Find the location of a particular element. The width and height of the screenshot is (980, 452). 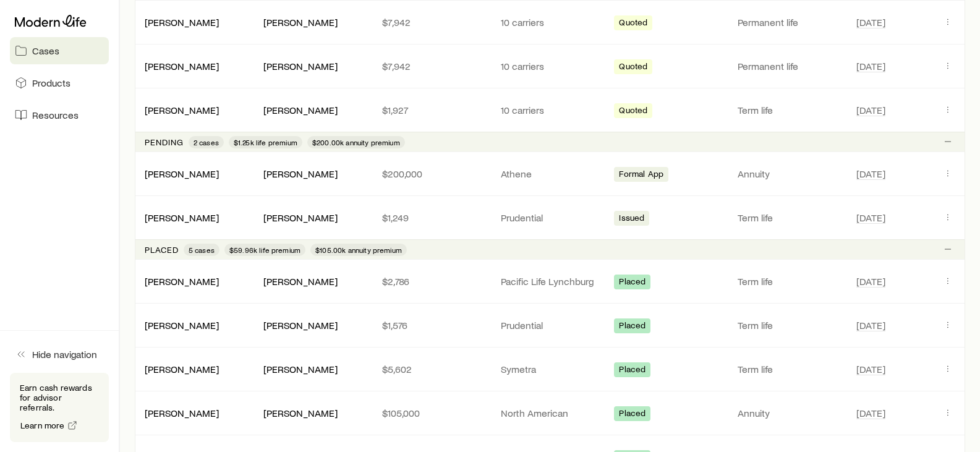

p: Pending is located at coordinates (164, 143).